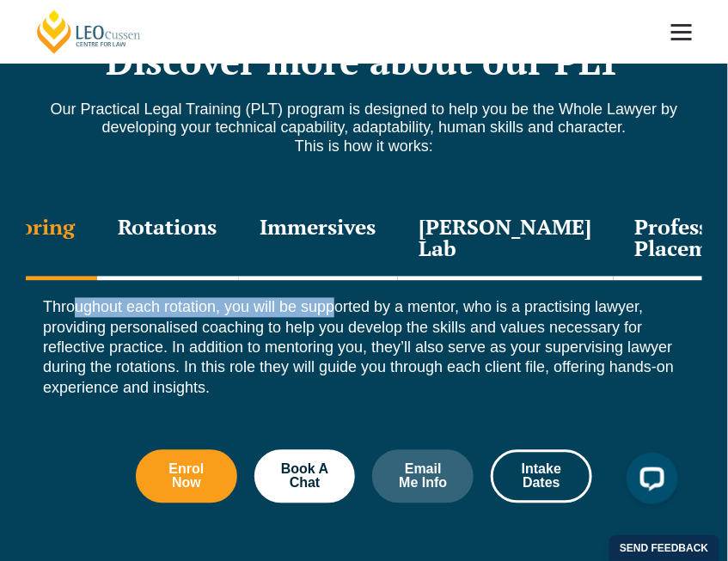 The width and height of the screenshot is (728, 561). Describe the element at coordinates (541, 477) in the screenshot. I see `span: Intake Dates` at that location.